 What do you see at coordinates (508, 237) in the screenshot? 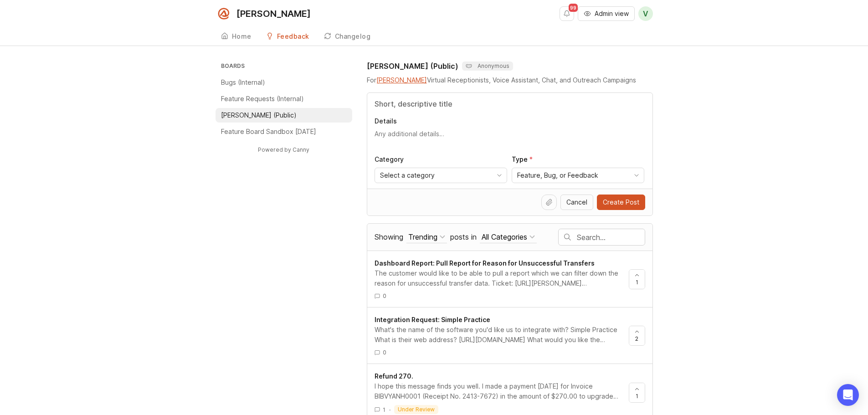
I see `button: posts in` at bounding box center [508, 237].